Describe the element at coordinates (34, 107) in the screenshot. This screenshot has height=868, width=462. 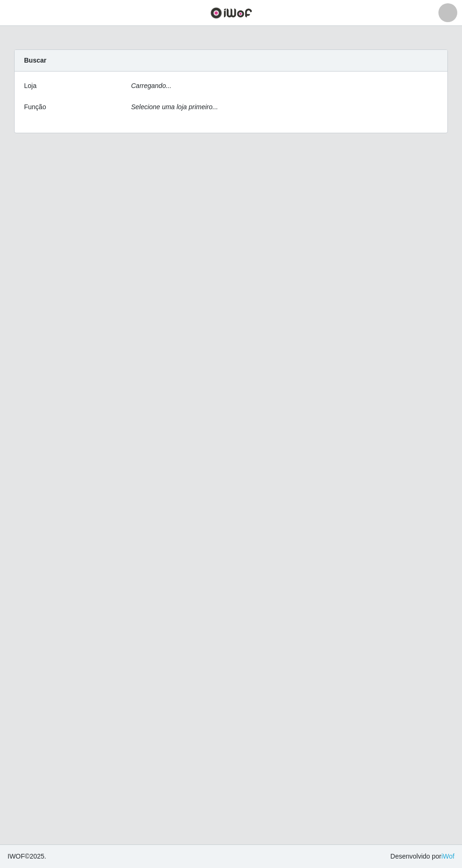
I see `label: Função` at that location.